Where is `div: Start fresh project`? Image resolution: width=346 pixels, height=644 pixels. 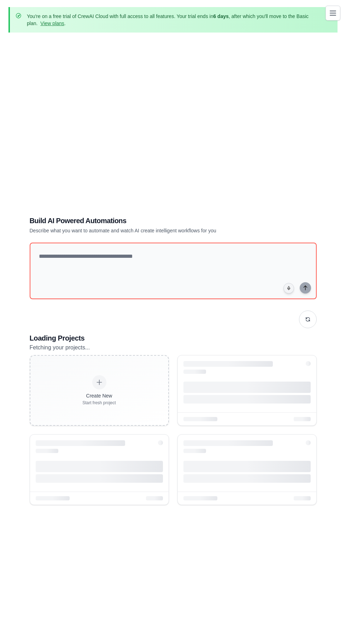 div: Start fresh project is located at coordinates (99, 402).